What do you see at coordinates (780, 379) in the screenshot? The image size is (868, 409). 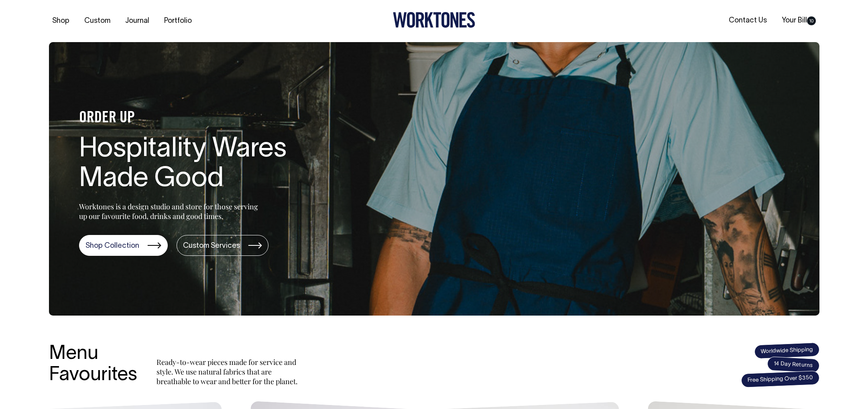 I see `span: Free Shipping Over $350` at bounding box center [780, 379].